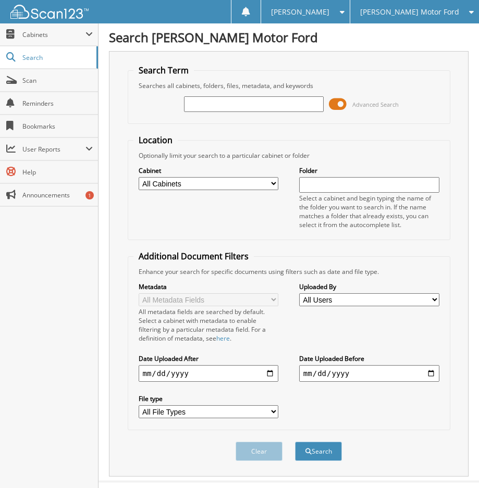 This screenshot has height=488, width=479. What do you see at coordinates (369, 358) in the screenshot?
I see `label: Date Uploaded Before` at bounding box center [369, 358].